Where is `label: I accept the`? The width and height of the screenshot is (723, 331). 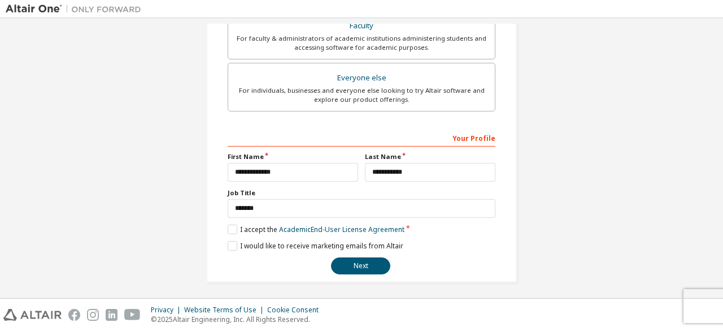
label: I accept the is located at coordinates (316, 229).